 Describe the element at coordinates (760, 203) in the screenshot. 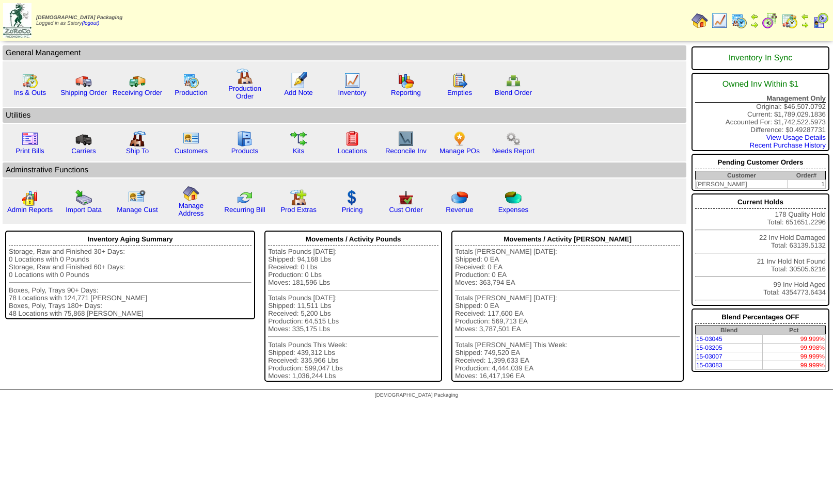

I see `div: Current Holds` at that location.